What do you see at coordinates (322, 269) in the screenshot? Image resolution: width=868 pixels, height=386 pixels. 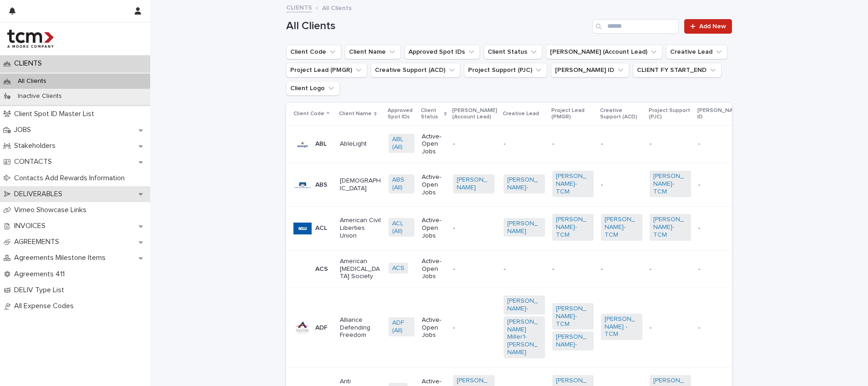 I see `p: ACS` at bounding box center [322, 269].